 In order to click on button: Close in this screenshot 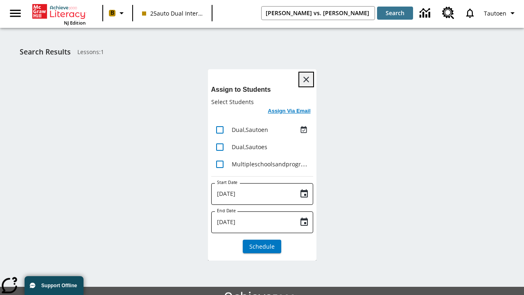, I will do `click(306, 79)`.